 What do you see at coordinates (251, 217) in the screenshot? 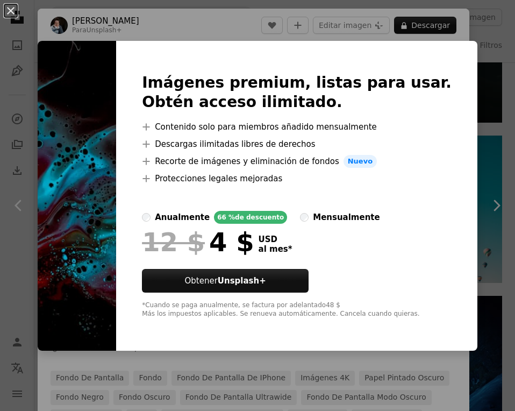
I see `div: 66 % de descuento` at bounding box center [251, 217].